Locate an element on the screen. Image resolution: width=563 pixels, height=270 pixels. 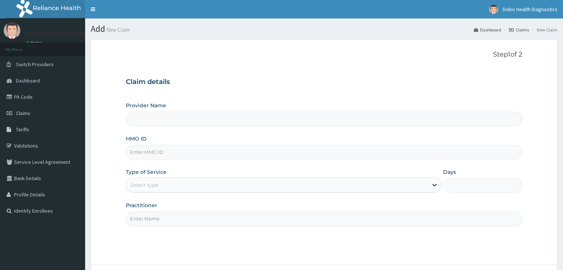
input: Enter HMO ID is located at coordinates (324, 152).